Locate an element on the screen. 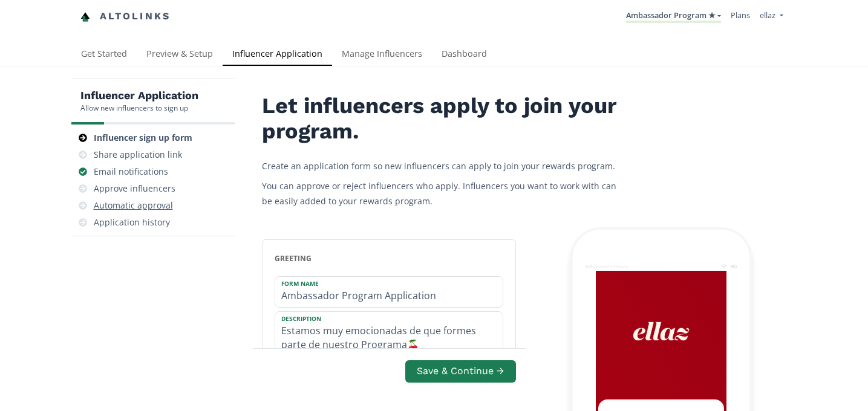 This screenshot has width=868, height=411. div: Influencer sign up form is located at coordinates (143, 138).